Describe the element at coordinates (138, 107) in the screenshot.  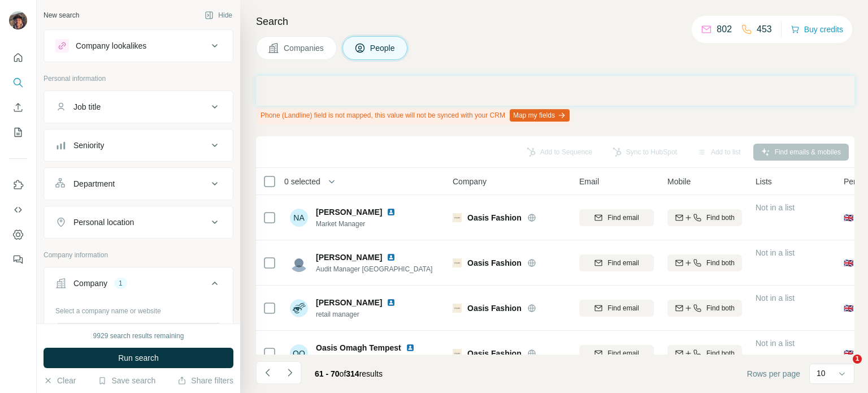
I see `button: Job title` at that location.